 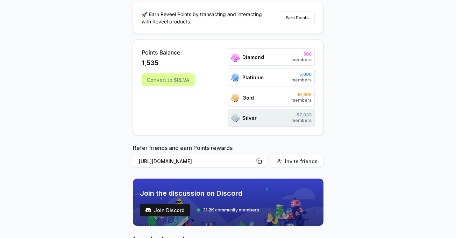 I want to click on span: 97,033, so click(x=301, y=115).